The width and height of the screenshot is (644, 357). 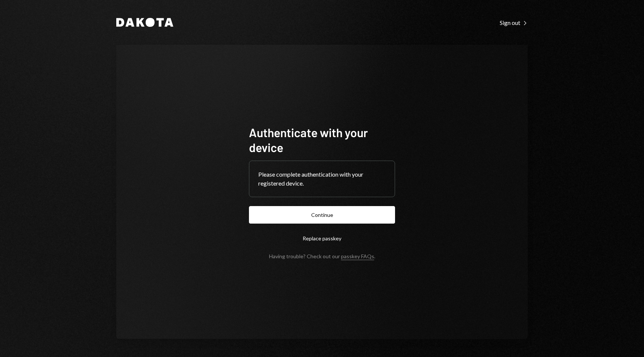 What do you see at coordinates (322, 179) in the screenshot?
I see `div: Please complete authentication with your registered device.` at bounding box center [322, 179].